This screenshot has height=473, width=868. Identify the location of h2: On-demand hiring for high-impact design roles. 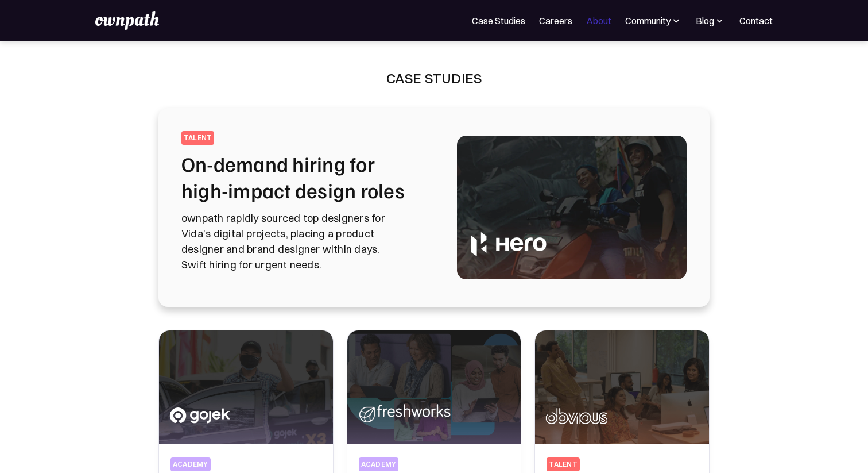
(306, 177).